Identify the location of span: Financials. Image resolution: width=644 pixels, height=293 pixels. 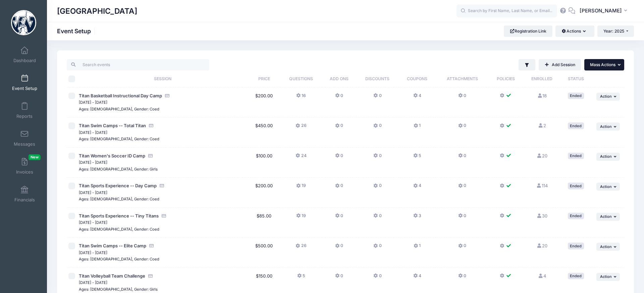
(24, 200).